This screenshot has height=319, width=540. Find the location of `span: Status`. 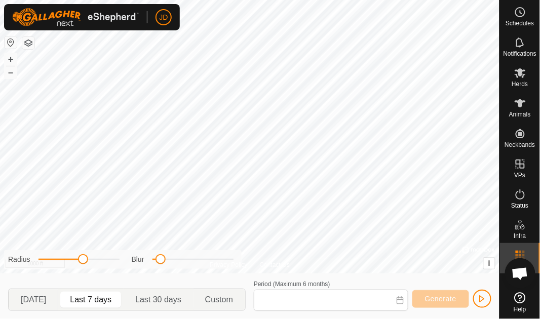

span: Status is located at coordinates (519, 205).